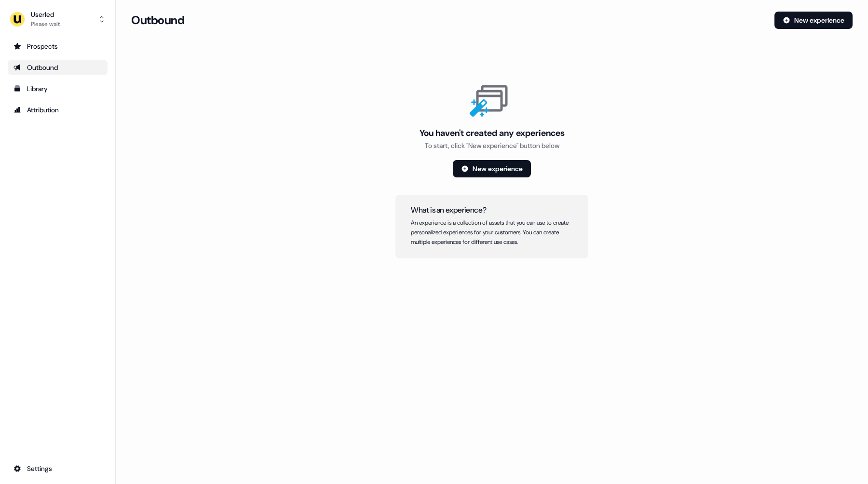 This screenshot has height=484, width=868. What do you see at coordinates (57, 68) in the screenshot?
I see `a: Go to outbound experience` at bounding box center [57, 68].